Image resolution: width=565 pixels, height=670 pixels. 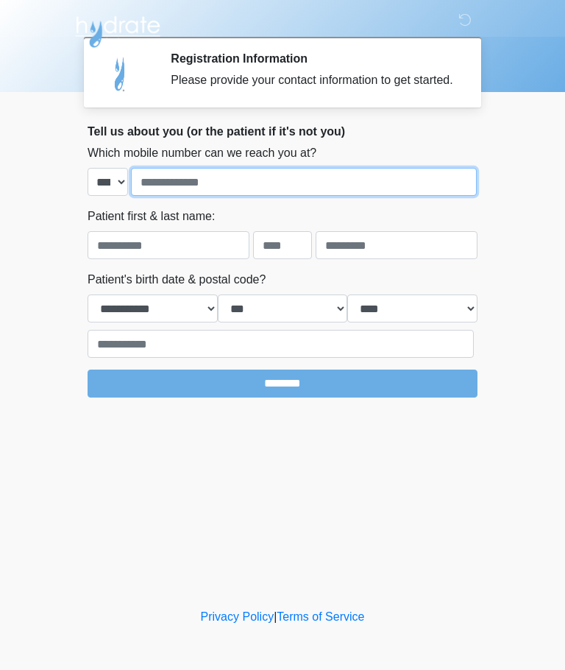 What do you see at coordinates (320, 616) in the screenshot?
I see `a: Terms of Service` at bounding box center [320, 616].